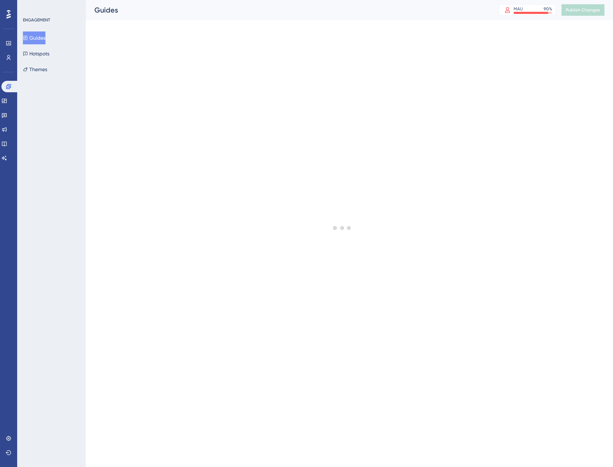  I want to click on span: Publish Changes, so click(583, 10).